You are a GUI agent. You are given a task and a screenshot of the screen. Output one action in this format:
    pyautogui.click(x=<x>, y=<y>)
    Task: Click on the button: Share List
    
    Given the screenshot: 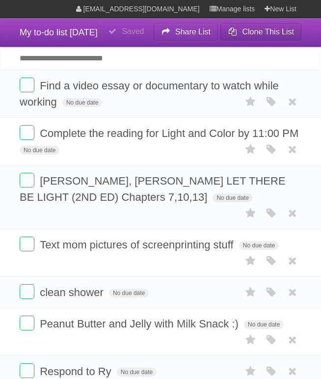 What is the action you would take?
    pyautogui.click(x=186, y=32)
    